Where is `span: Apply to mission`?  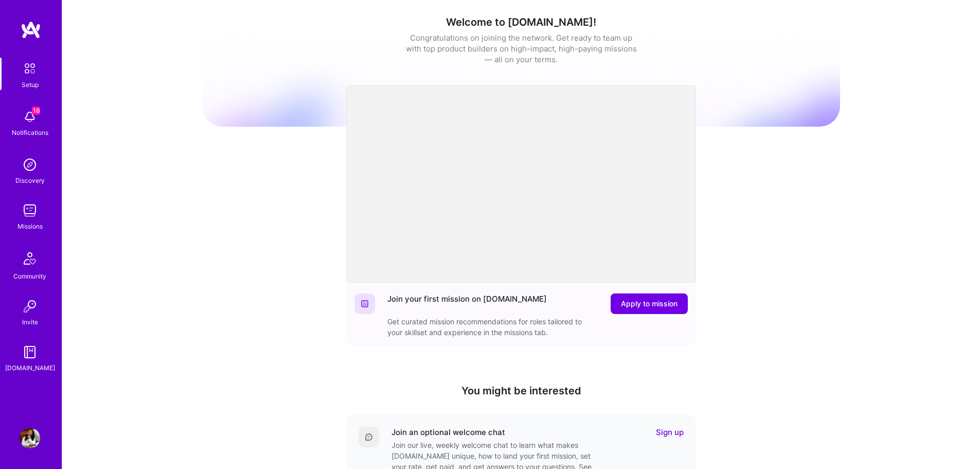 span: Apply to mission is located at coordinates (649, 304).